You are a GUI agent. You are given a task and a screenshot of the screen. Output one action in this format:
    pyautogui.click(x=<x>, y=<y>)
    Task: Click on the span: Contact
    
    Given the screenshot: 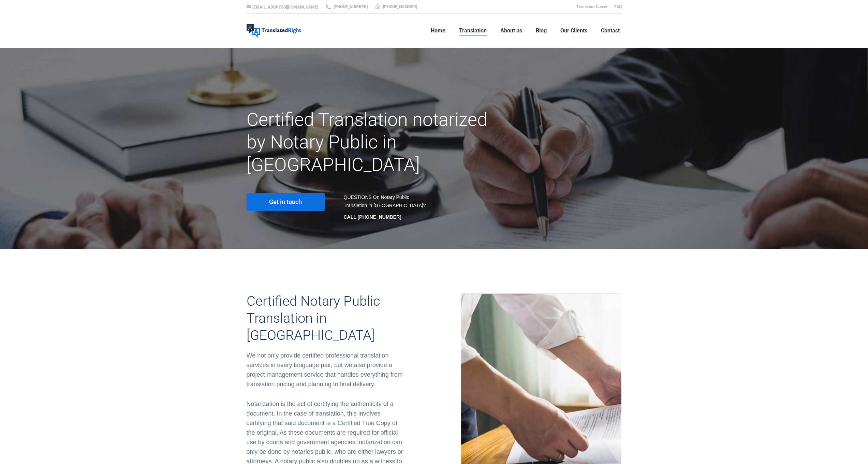 What is the action you would take?
    pyautogui.click(x=610, y=30)
    